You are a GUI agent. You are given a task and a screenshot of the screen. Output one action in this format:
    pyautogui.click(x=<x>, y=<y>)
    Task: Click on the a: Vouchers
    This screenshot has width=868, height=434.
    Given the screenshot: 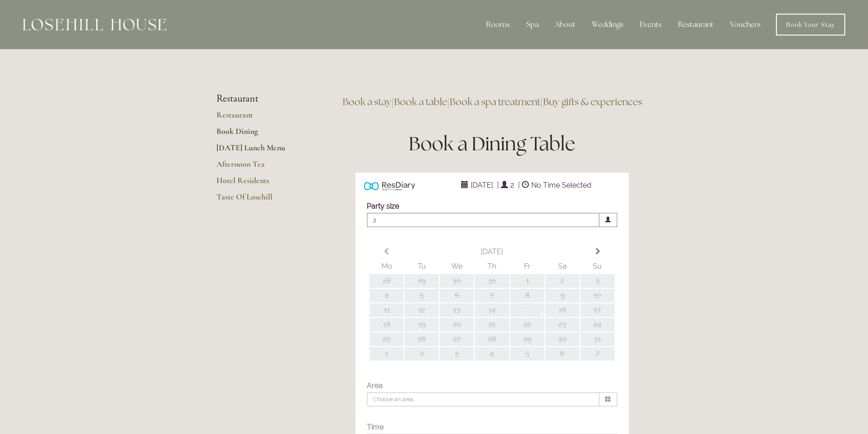 What is the action you would take?
    pyautogui.click(x=745, y=25)
    